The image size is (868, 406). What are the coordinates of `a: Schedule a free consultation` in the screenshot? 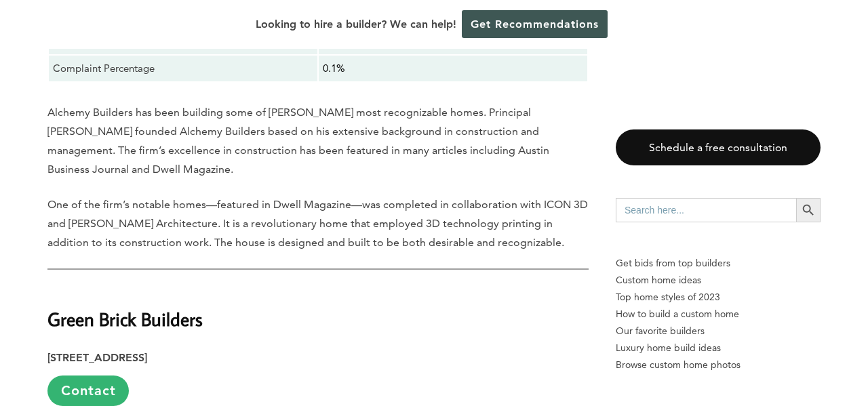 It's located at (719, 147).